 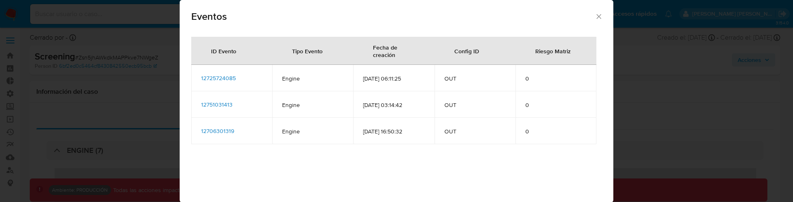 I want to click on div: Fecha de creación, so click(x=394, y=51).